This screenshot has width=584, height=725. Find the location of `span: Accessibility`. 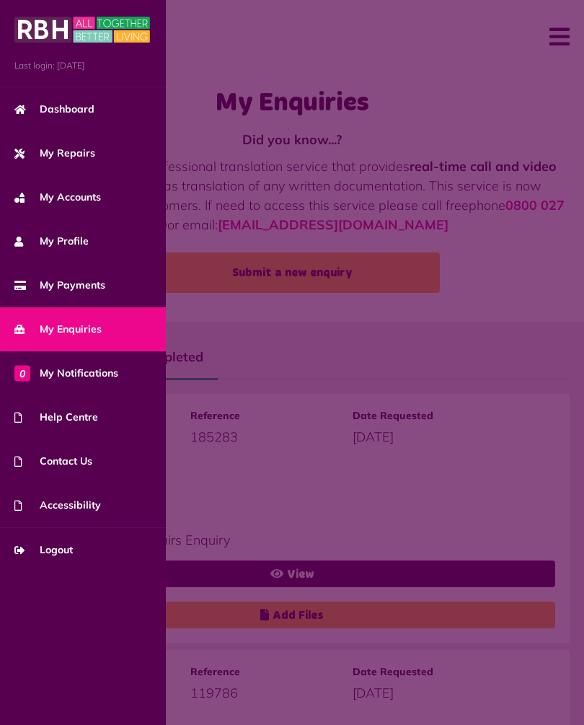

span: Accessibility is located at coordinates (58, 505).